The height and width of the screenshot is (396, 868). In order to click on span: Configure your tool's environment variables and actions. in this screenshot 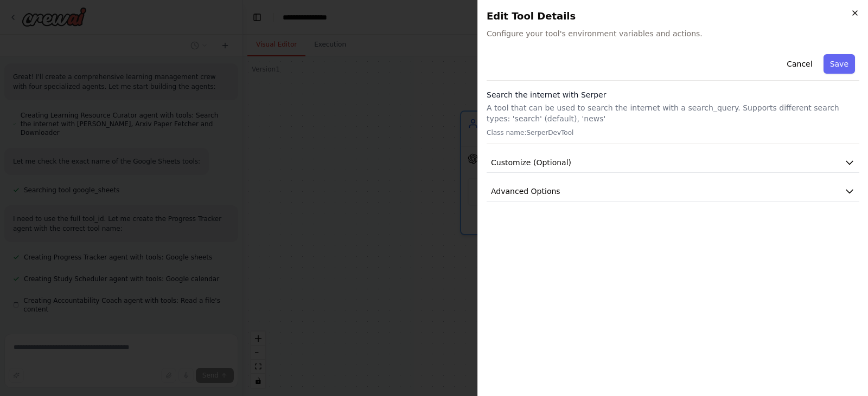, I will do `click(672, 34)`.